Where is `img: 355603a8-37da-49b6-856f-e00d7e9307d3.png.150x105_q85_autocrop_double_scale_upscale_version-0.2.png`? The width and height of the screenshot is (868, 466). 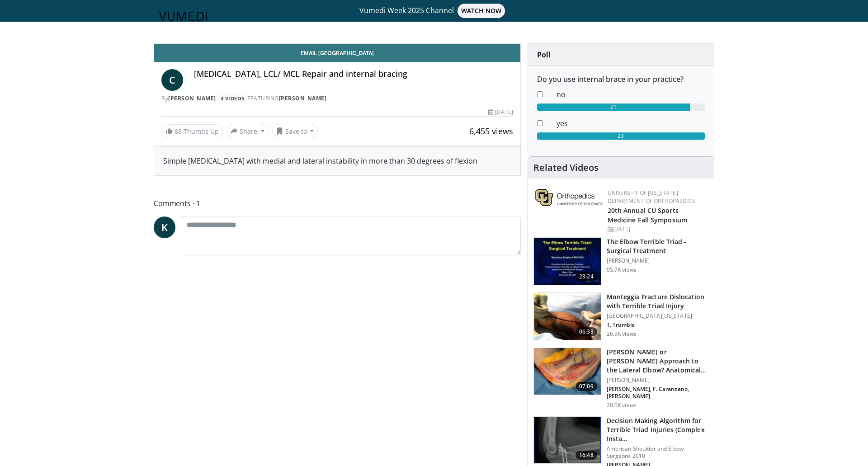 img: 355603a8-37da-49b6-856f-e00d7e9307d3.png.150x105_q85_autocrop_double_scale_upscale_version-0.2.png is located at coordinates (569, 198).